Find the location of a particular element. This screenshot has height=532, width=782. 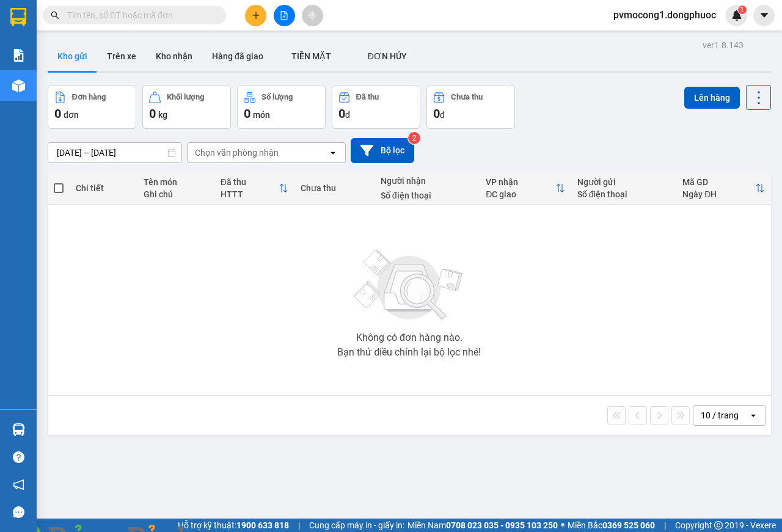

span: món is located at coordinates (261, 115).